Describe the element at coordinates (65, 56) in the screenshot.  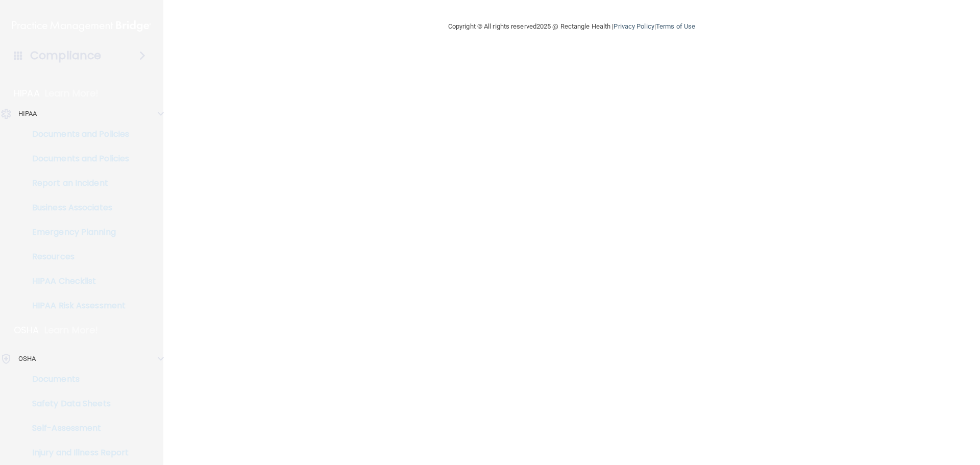
I see `h4: Compliance` at that location.